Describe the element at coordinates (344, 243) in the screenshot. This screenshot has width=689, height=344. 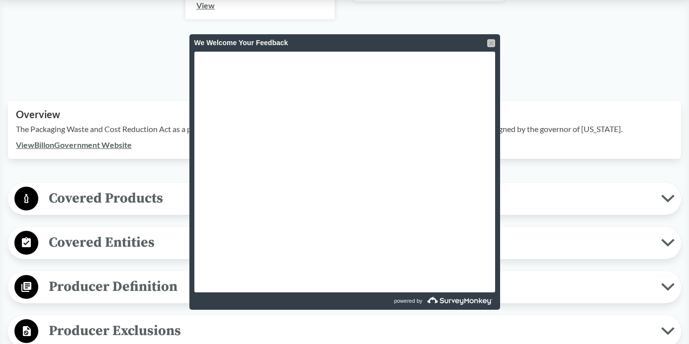
I see `button: Covered Entities` at that location.